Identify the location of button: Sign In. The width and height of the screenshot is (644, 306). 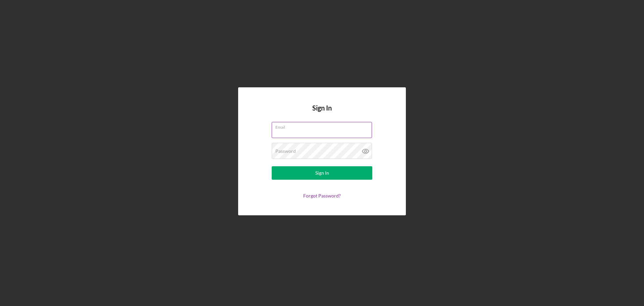
(322, 173).